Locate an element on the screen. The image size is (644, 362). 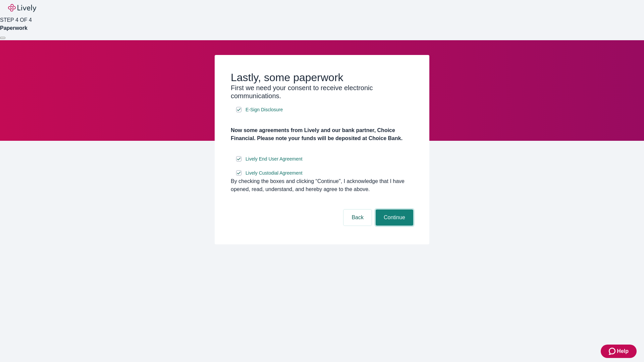
div: By checking the boxes and clicking “Continue", I acknowledge that I have opened, read, understand... is located at coordinates (322, 185).